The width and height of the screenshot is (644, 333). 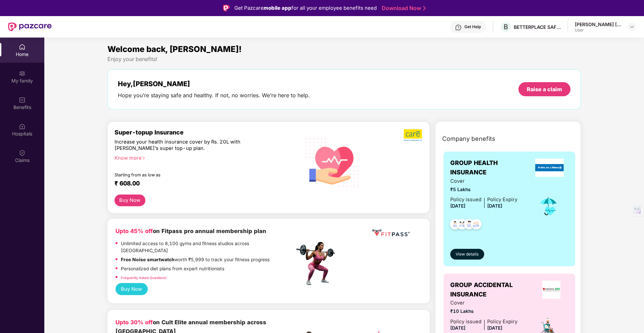 I want to click on p: worth ₹5,999 to track your fitness progress, so click(x=195, y=260).